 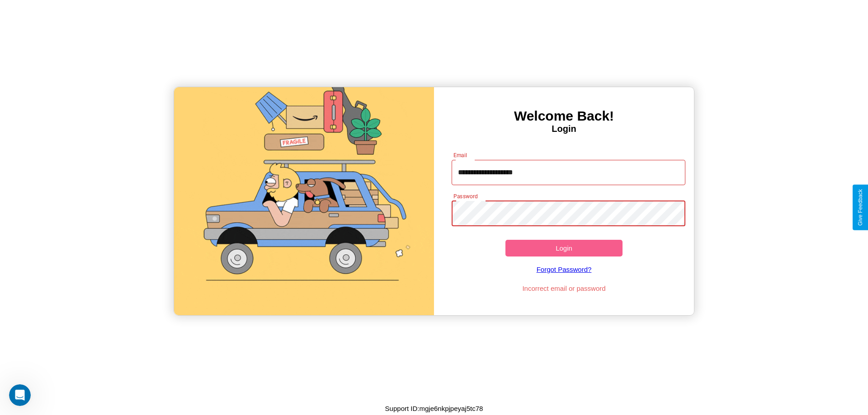 I want to click on p: Incorrect email or password, so click(x=564, y=288).